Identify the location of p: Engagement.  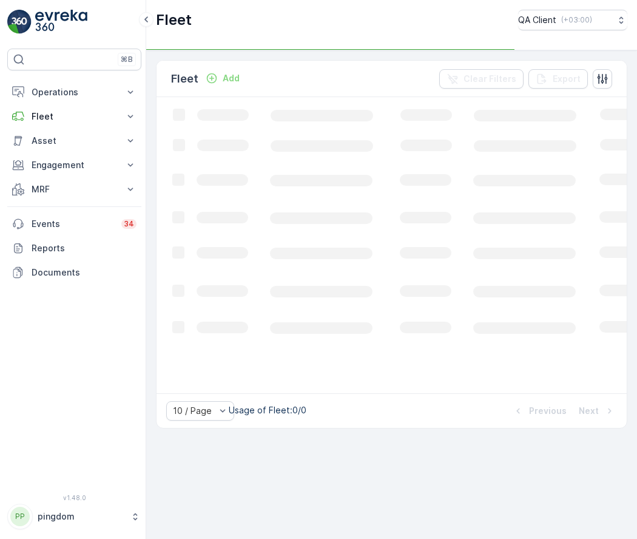
(74, 165).